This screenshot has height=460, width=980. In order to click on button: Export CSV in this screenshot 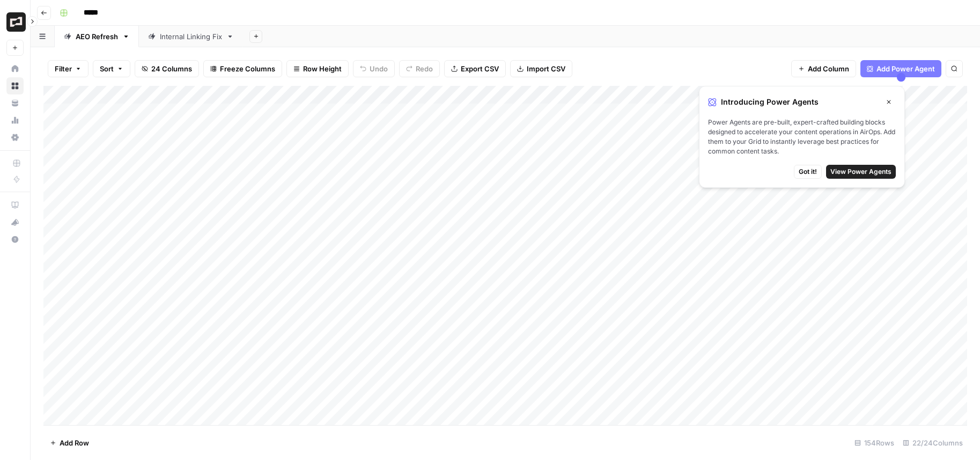, I will do `click(474, 69)`.